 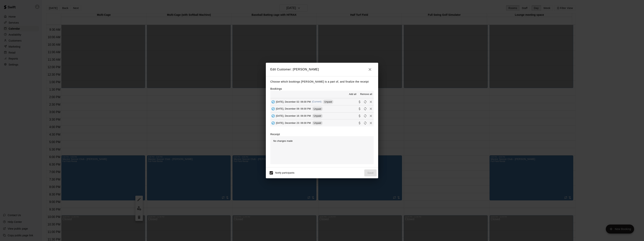 I want to click on span: Notify participants, so click(x=285, y=173).